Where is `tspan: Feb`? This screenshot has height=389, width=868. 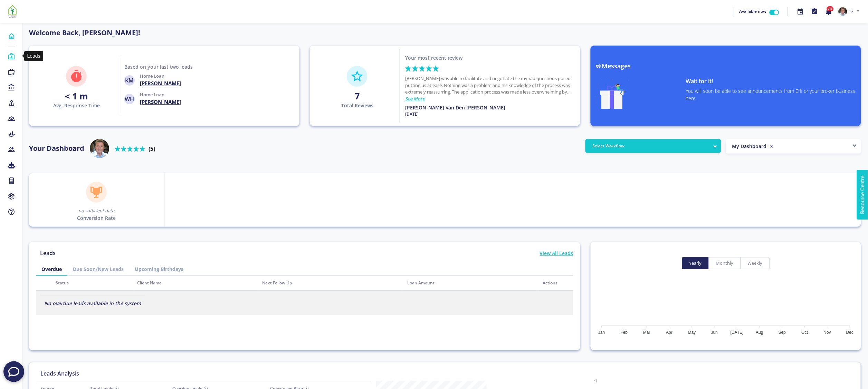 tspan: Feb is located at coordinates (624, 333).